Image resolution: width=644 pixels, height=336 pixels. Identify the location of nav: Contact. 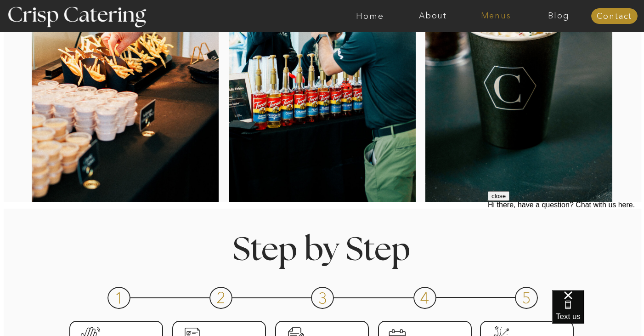
(614, 16).